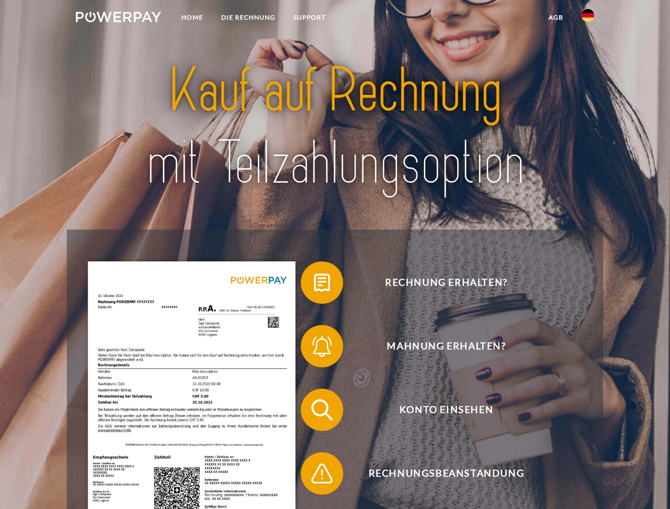 Image resolution: width=670 pixels, height=509 pixels. I want to click on button: Rechnungsbeanstandung, so click(438, 473).